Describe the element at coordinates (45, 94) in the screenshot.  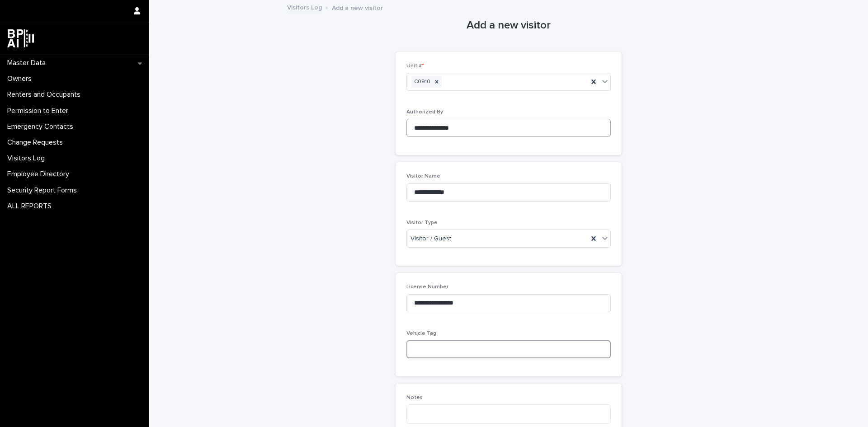
I see `p: Renters and Occupants` at that location.